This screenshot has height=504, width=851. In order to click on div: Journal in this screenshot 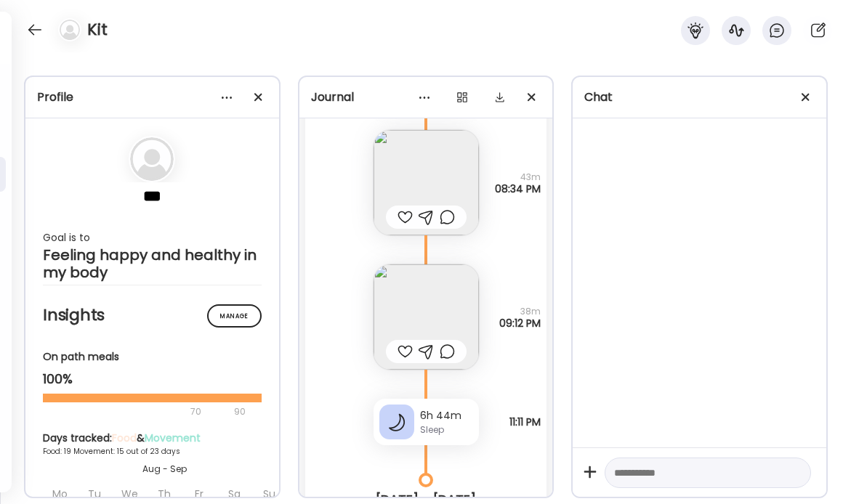, I will do `click(426, 98)`.